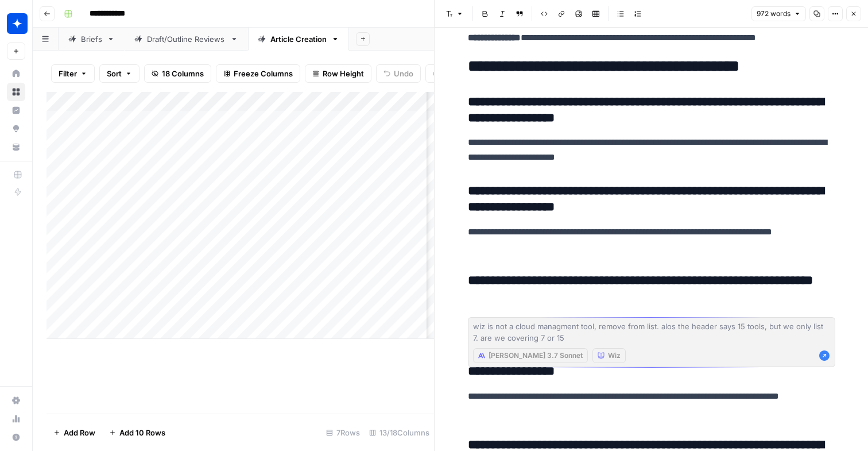 This screenshot has width=868, height=451. What do you see at coordinates (778, 14) in the screenshot?
I see `button: 972 words` at bounding box center [778, 14].